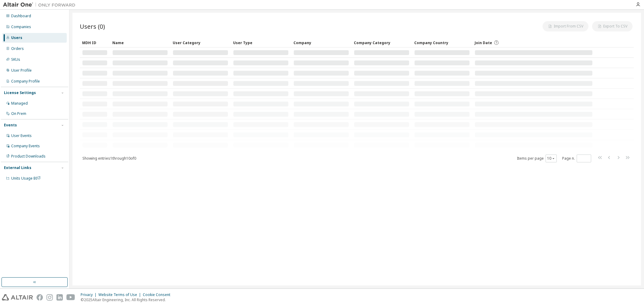  Describe the element at coordinates (496, 43) in the screenshot. I see `svg: Date when the user was first added or directly signed up. If the user was deleted and later re-ad...` at that location.